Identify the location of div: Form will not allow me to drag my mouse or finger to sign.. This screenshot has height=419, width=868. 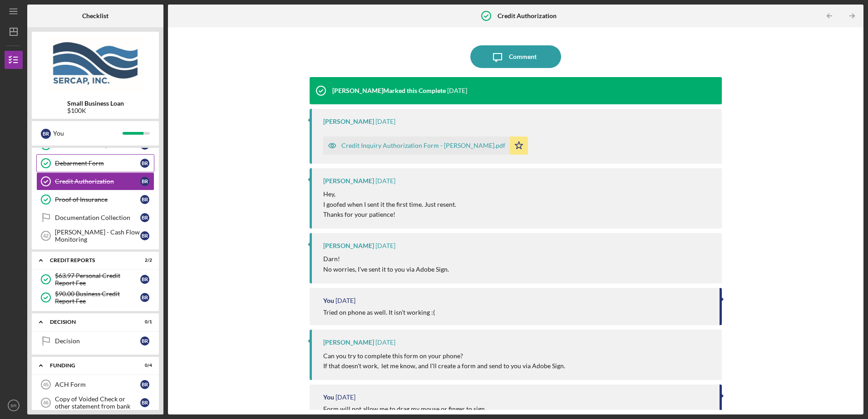
(405, 410).